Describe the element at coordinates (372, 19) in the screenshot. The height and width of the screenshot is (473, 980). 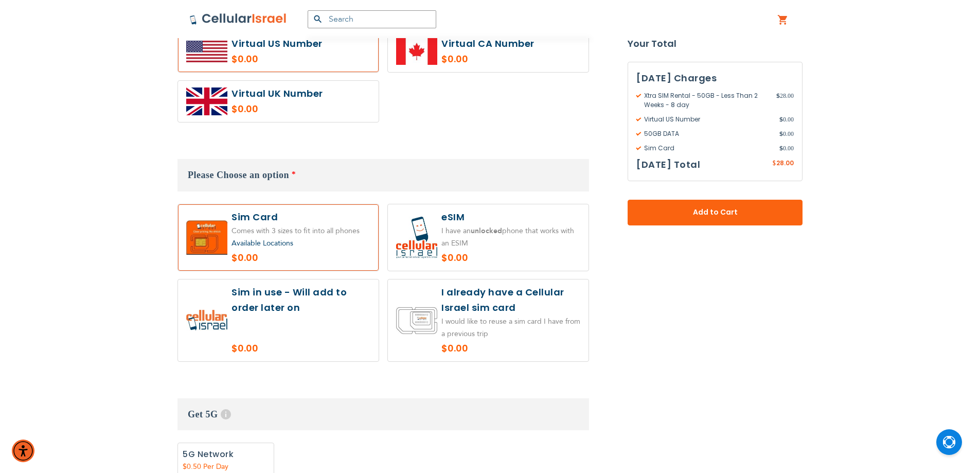
I see `input: Search` at that location.